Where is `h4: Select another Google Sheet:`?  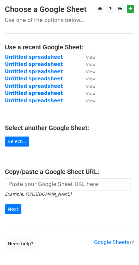 h4: Select another Google Sheet: is located at coordinates (69, 128).